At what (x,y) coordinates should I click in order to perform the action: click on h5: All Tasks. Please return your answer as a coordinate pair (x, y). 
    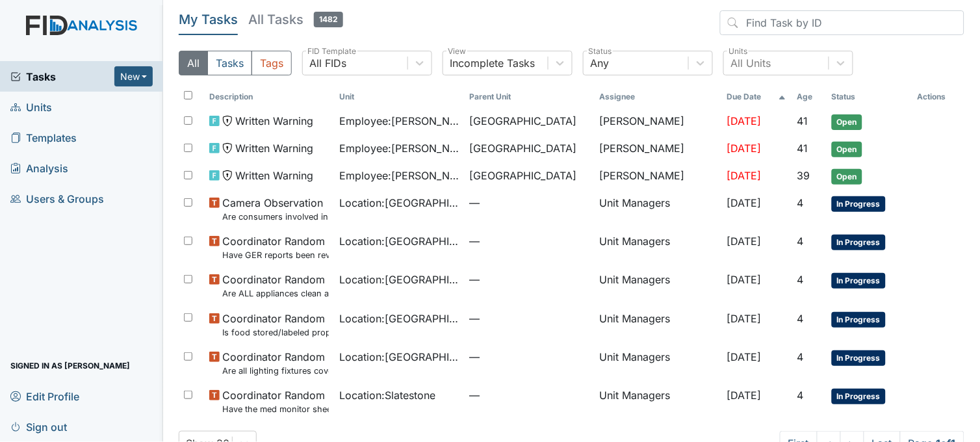
    Looking at the image, I should click on (296, 20).